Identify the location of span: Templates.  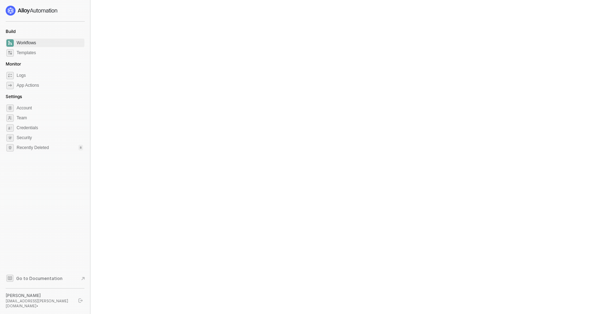
(50, 53).